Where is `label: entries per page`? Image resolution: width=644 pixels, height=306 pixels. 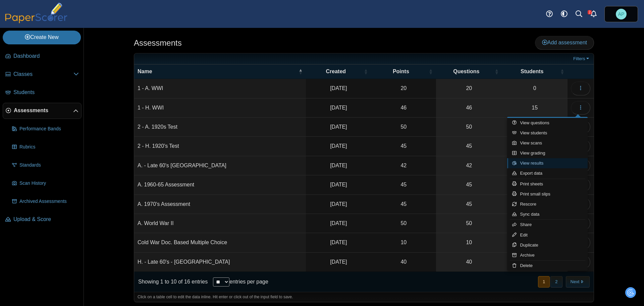 label: entries per page is located at coordinates (249, 281).